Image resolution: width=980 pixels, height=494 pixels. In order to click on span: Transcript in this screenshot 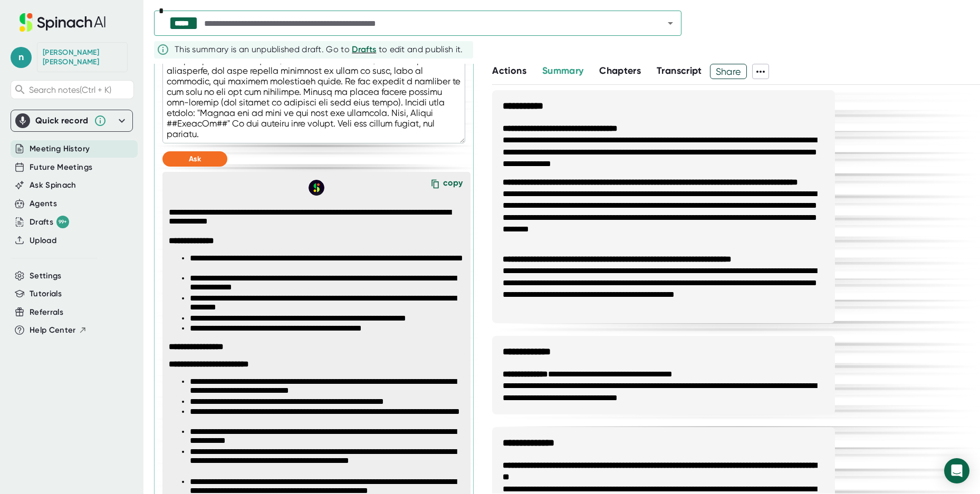, I will do `click(679, 71)`.